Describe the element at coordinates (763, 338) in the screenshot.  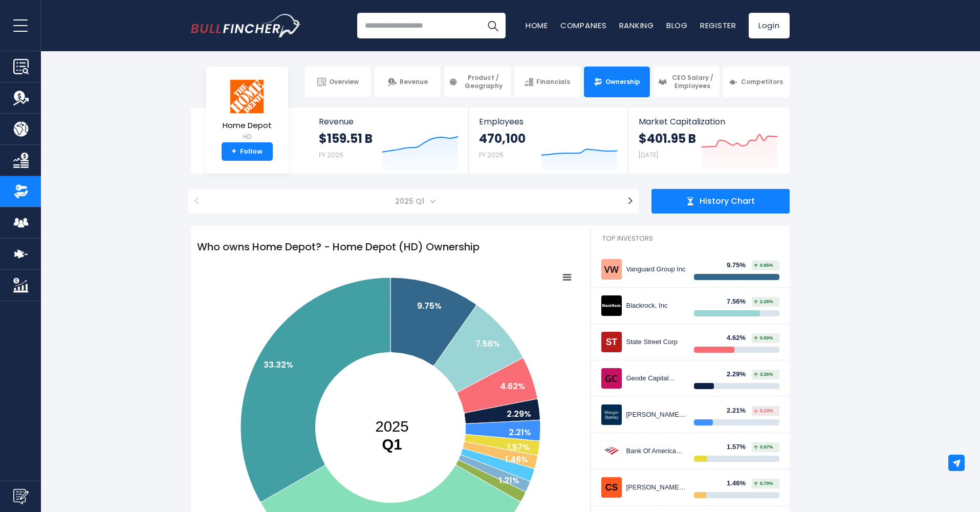
I see `span: 0.50%` at that location.